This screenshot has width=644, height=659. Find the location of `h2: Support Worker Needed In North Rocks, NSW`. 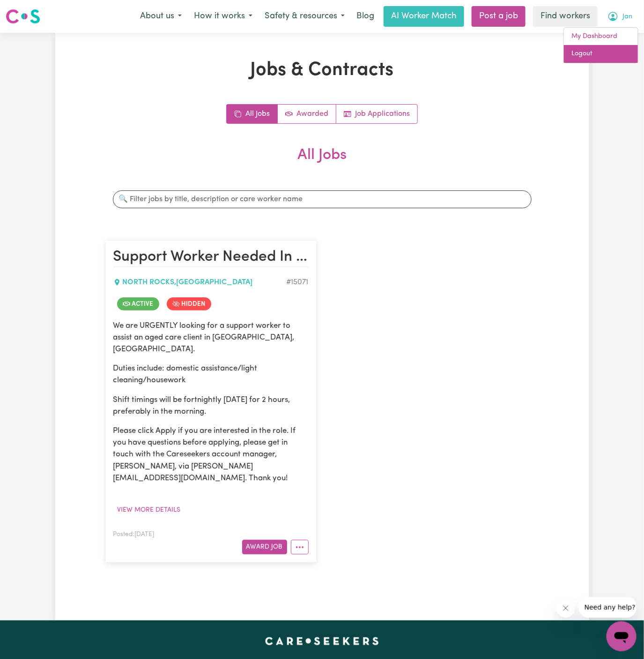

h2: Support Worker Needed In North Rocks, NSW is located at coordinates (211, 258).